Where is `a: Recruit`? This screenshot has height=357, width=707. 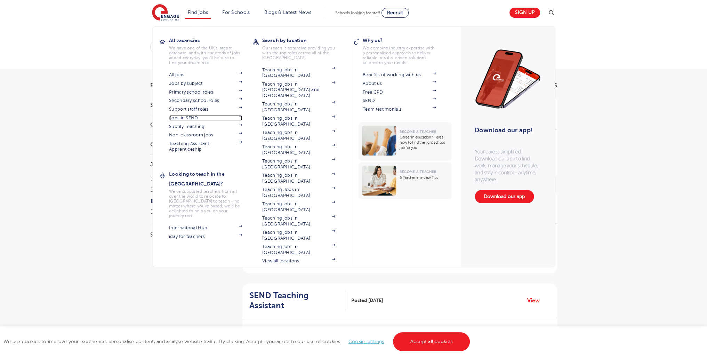
a: Recruit is located at coordinates (395, 13).